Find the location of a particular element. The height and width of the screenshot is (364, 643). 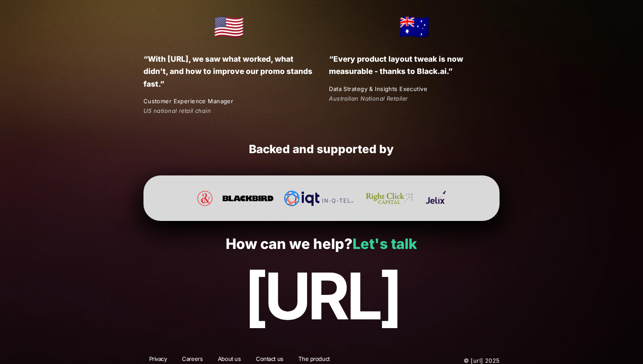

p: “Every product layout tweak is now measurable - thanks to Black.ai.” is located at coordinates (415, 65).